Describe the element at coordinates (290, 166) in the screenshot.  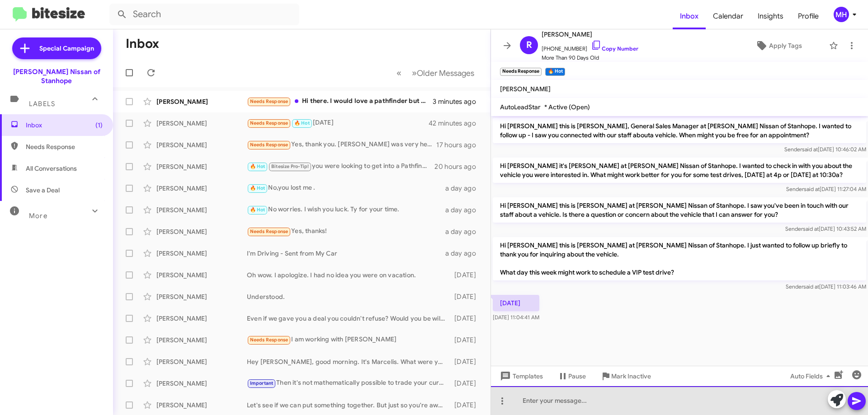
I see `span: Bitesize Pro-Tip!` at that location.